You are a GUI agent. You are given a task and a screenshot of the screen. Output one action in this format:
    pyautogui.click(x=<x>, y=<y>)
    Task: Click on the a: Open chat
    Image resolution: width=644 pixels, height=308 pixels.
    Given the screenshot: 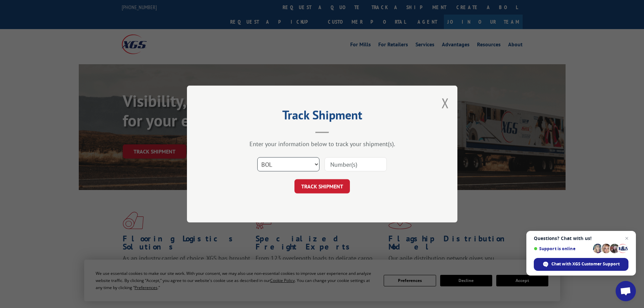 What is the action you would take?
    pyautogui.click(x=625, y=291)
    